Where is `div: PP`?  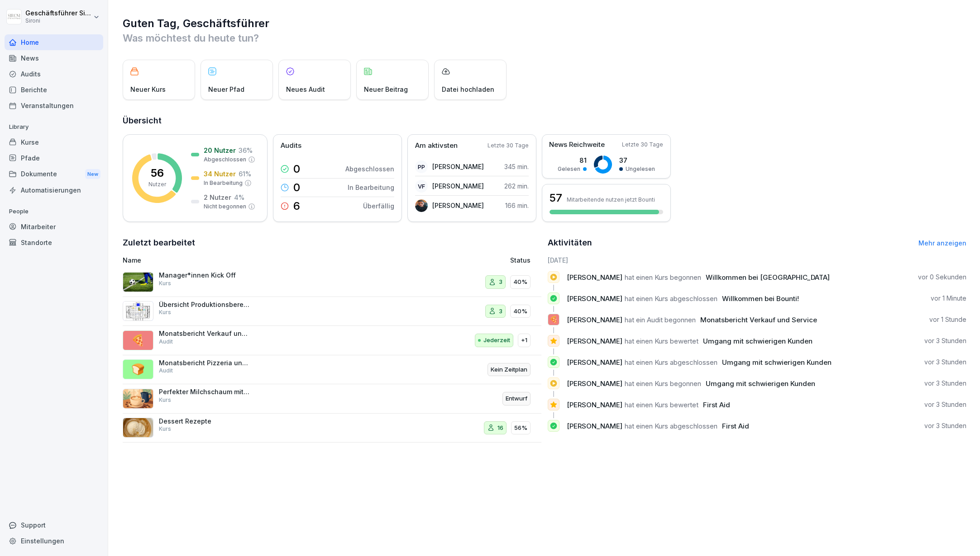 div: PP is located at coordinates (421, 167).